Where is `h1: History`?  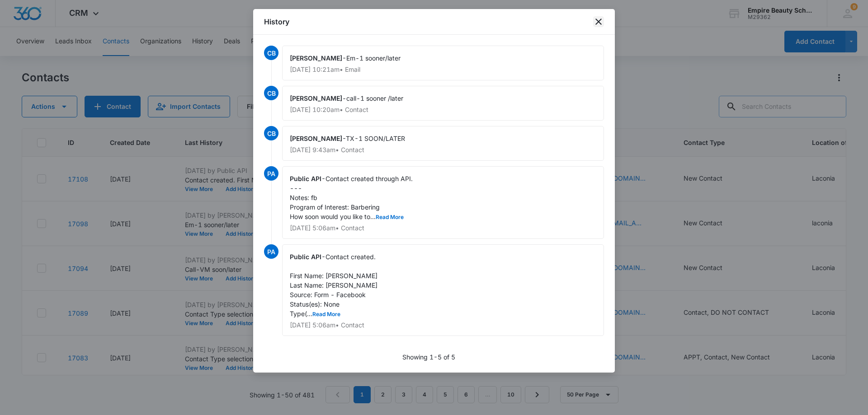 h1: History is located at coordinates (277, 22).